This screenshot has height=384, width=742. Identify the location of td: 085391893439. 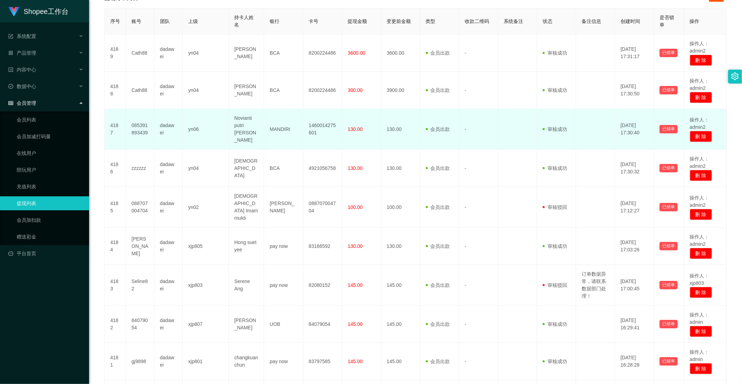
(140, 129).